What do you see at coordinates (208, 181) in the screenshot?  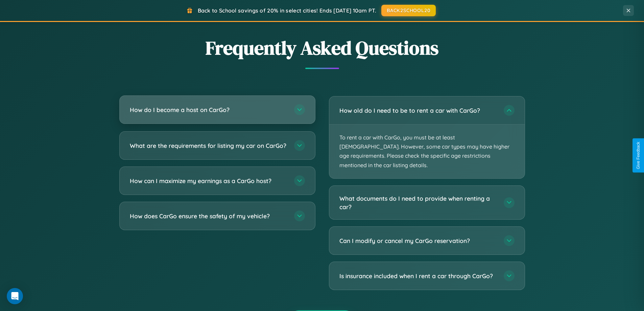 I see `h3: How can I maximize my earnings as a CarGo host?` at bounding box center [208, 181].